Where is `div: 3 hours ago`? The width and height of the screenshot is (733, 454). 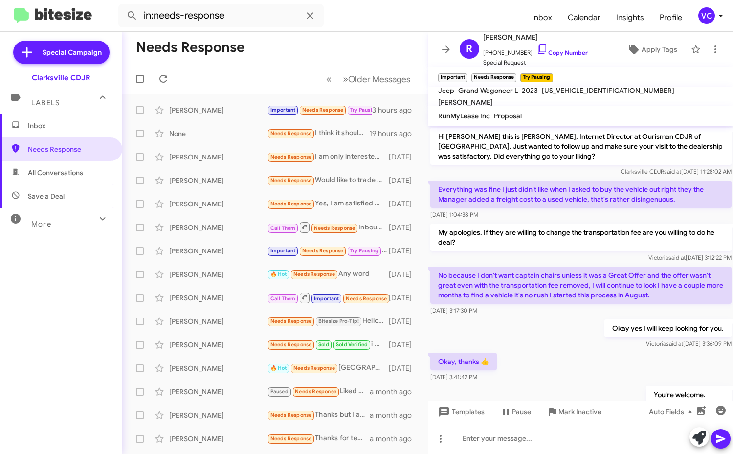 div: 3 hours ago is located at coordinates (396, 110).